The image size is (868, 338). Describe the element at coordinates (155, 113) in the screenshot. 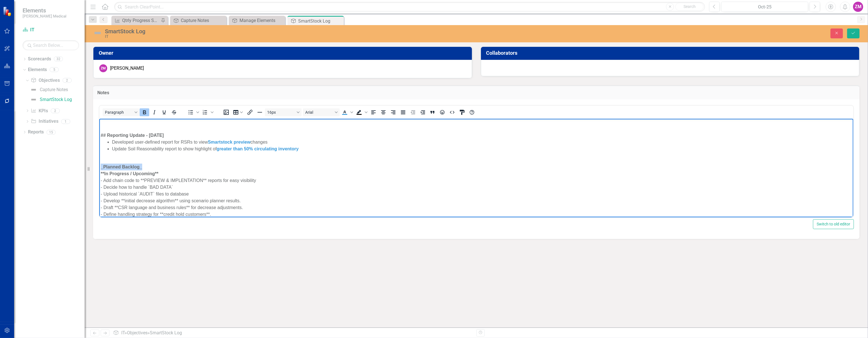

I see `button: Italic` at that location.